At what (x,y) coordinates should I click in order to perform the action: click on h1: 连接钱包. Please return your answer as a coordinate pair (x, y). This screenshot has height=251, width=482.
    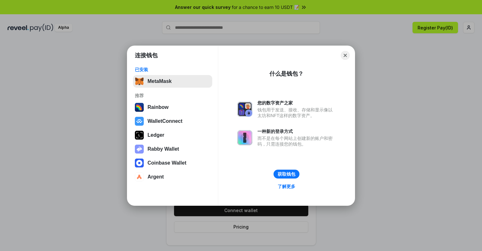
    Looking at the image, I should click on (146, 55).